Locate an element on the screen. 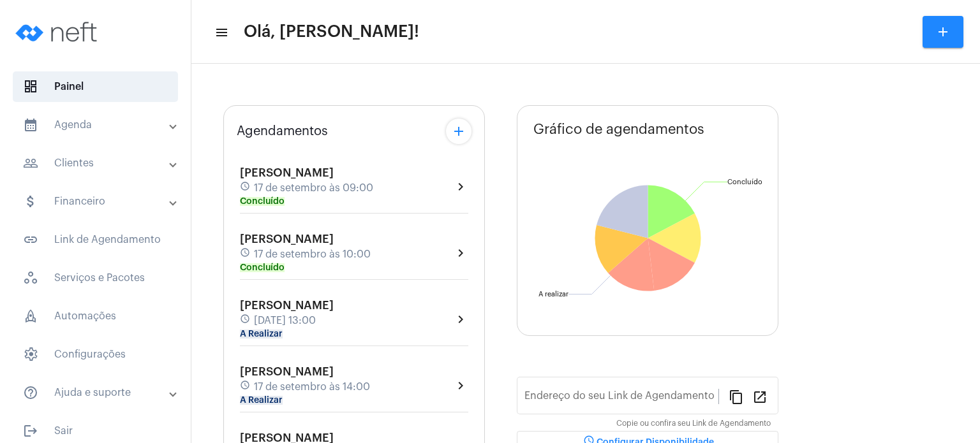 Image resolution: width=980 pixels, height=443 pixels. text: Concluído is located at coordinates (744, 182).